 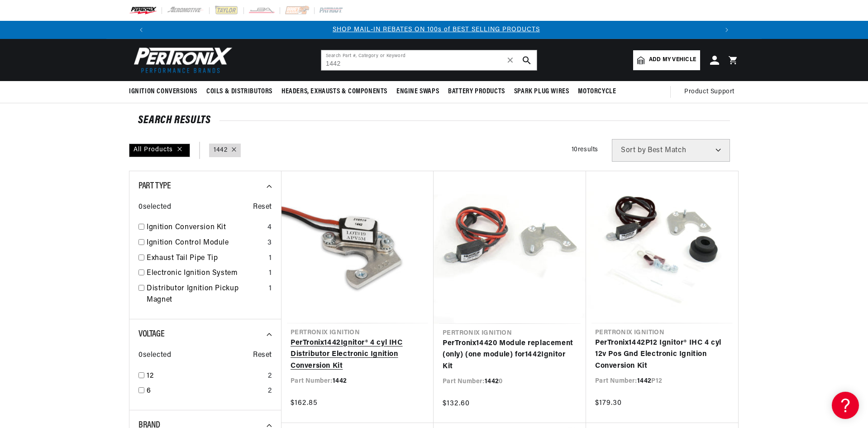 I want to click on a: 12, so click(x=205, y=377).